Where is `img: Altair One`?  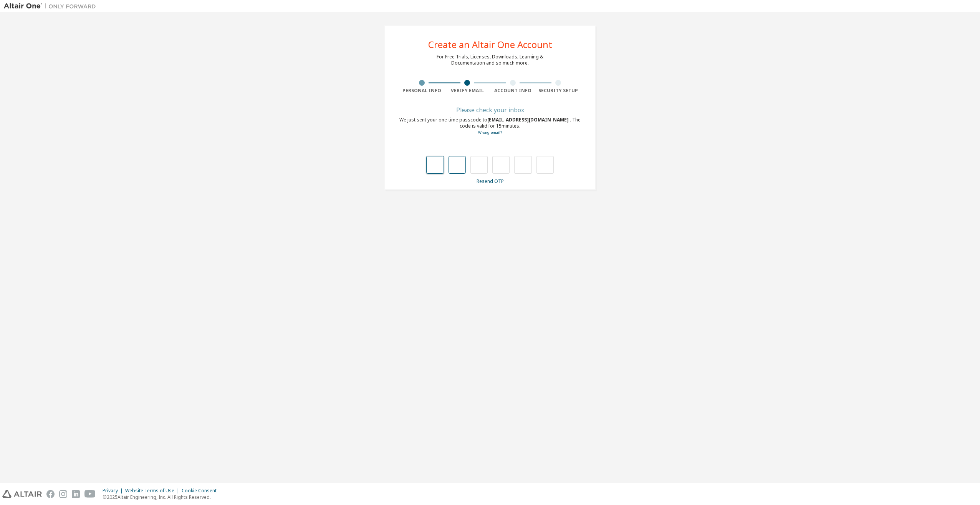 img: Altair One is located at coordinates (52, 6).